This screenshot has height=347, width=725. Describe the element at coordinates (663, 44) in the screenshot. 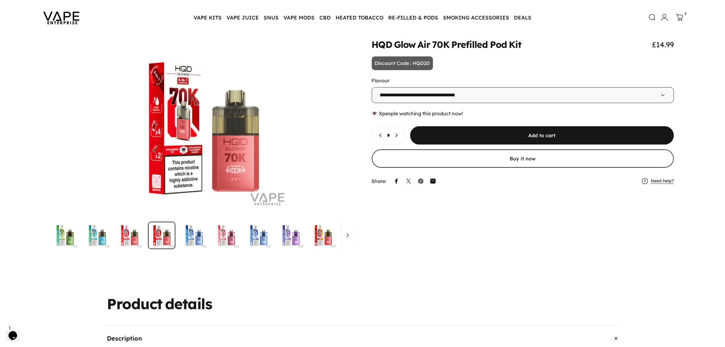

I see `span: £14.99` at that location.